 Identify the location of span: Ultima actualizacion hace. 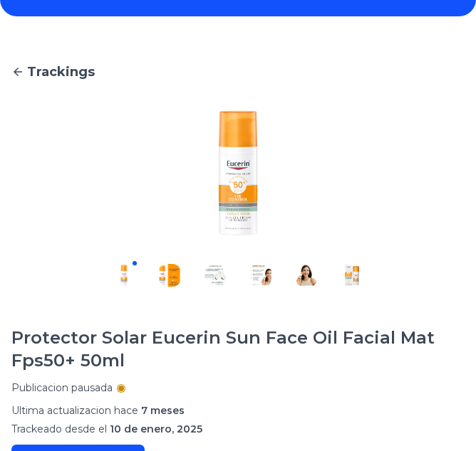
(75, 411).